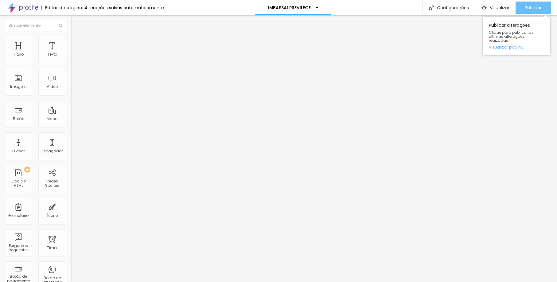  Describe the element at coordinates (484, 8) in the screenshot. I see `img: view-1.svg` at that location.